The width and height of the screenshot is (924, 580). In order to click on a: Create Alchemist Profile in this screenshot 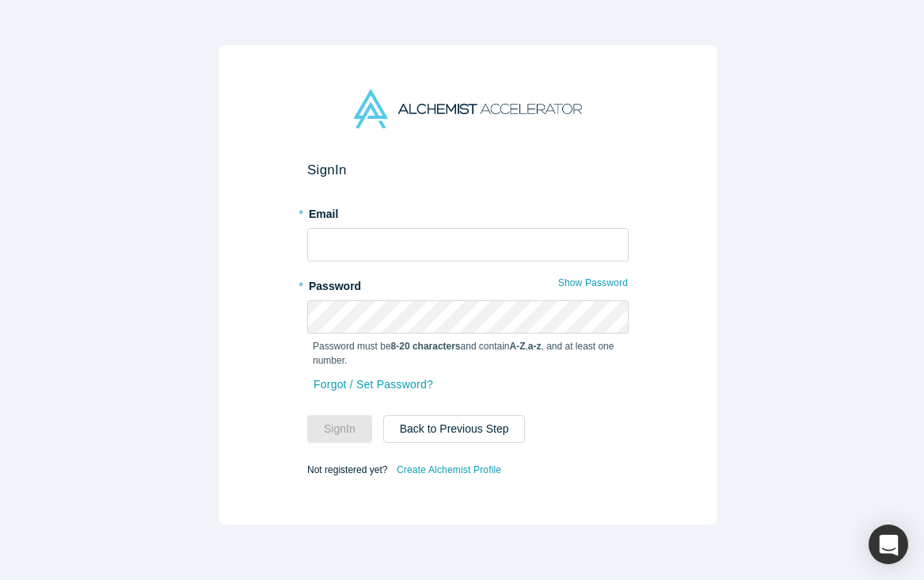, I will do `click(449, 470)`.